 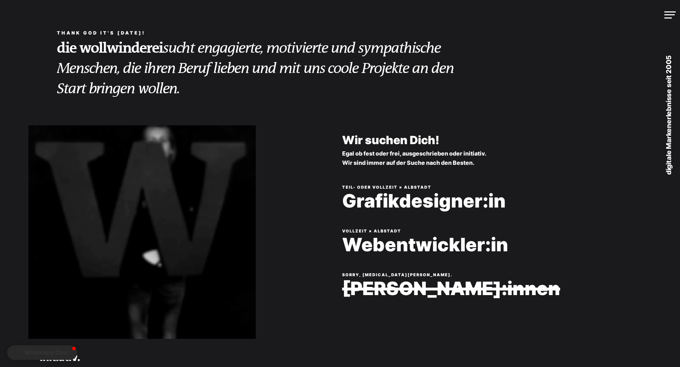 What do you see at coordinates (110, 48) in the screenshot?
I see `strong: die wollwinderei` at bounding box center [110, 48].